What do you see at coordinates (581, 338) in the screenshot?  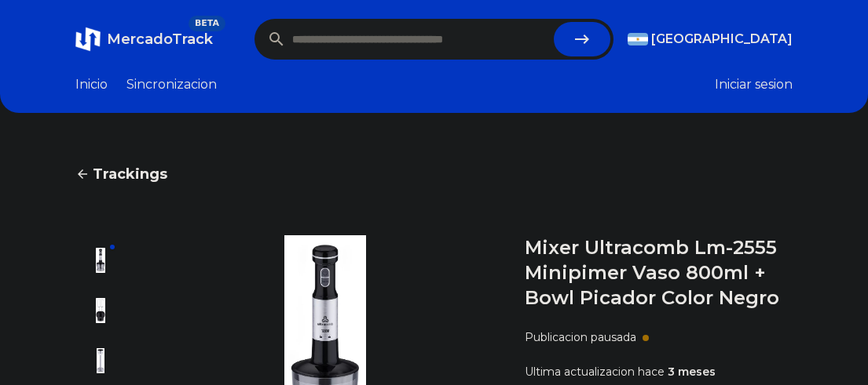 I see `p: Publicacion pausada` at bounding box center [581, 338].